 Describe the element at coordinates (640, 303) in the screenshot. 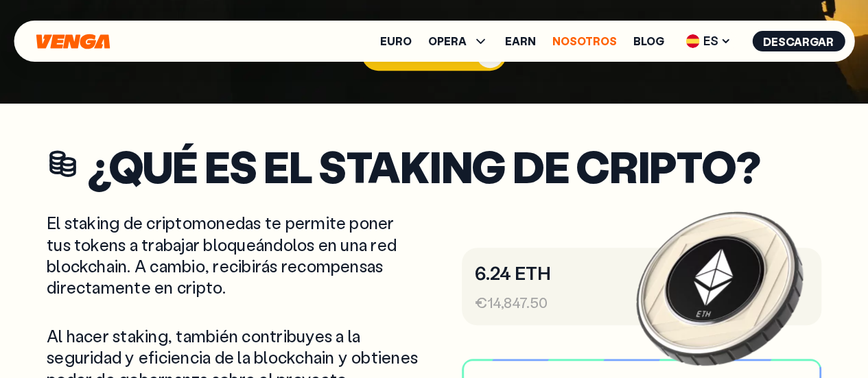

I see `p: €14,847.50` at that location.